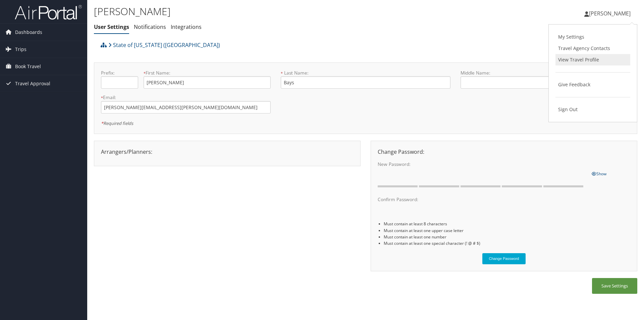 This screenshot has height=320, width=644. I want to click on span: Book Travel, so click(28, 67).